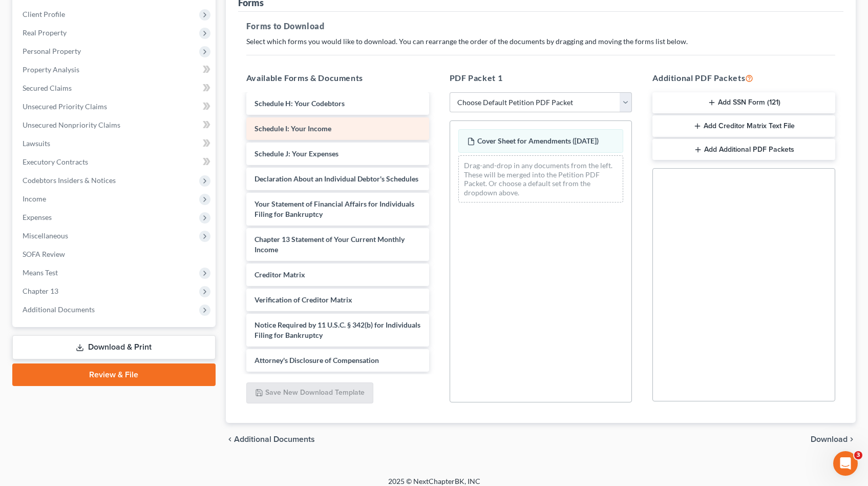  I want to click on i: chevron_left, so click(230, 439).